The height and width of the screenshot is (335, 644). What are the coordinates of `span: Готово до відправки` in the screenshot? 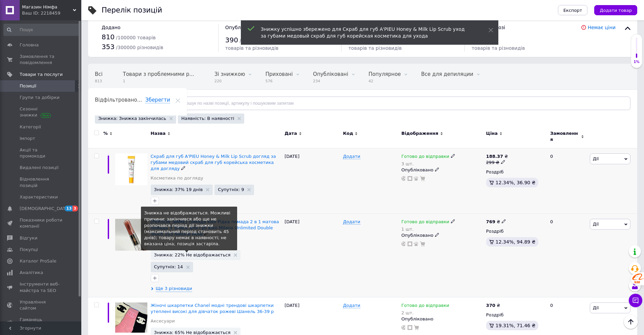 It's located at (425, 306).